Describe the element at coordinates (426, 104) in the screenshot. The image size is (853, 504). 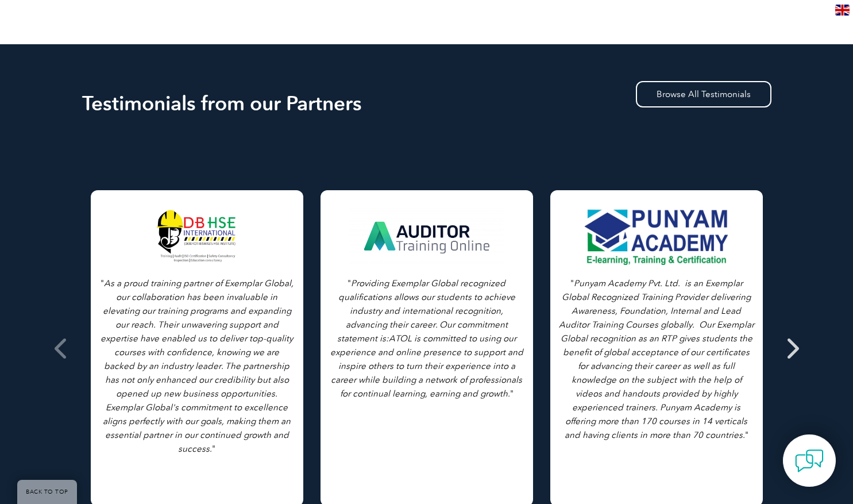
I see `h2: Testimonials from our Partners` at that location.